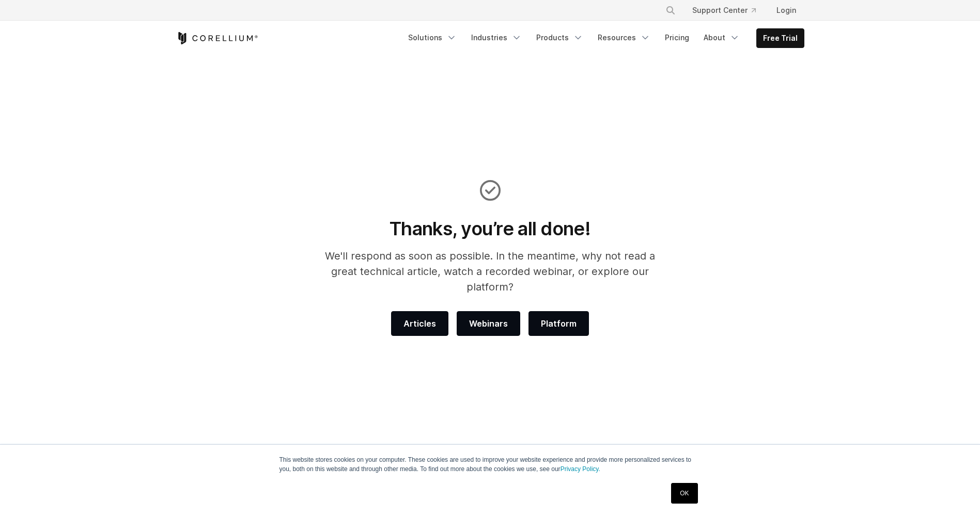 The width and height of the screenshot is (980, 517). What do you see at coordinates (497, 37) in the screenshot?
I see `a: Industries` at bounding box center [497, 37].